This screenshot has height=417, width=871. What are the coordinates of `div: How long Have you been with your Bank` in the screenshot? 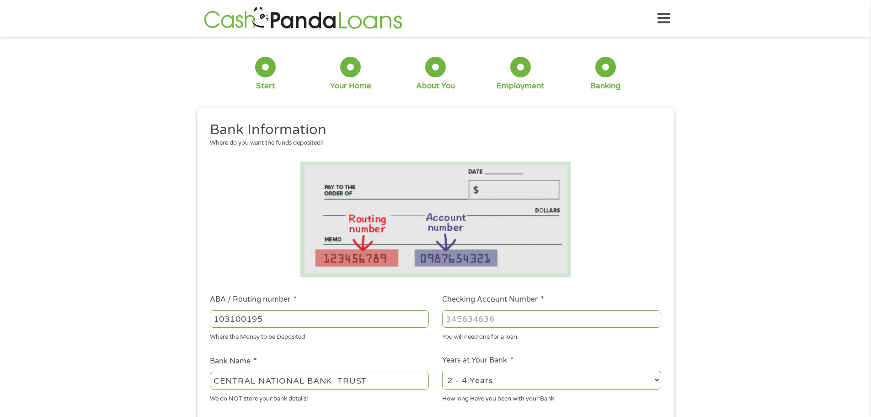 It's located at (552, 397).